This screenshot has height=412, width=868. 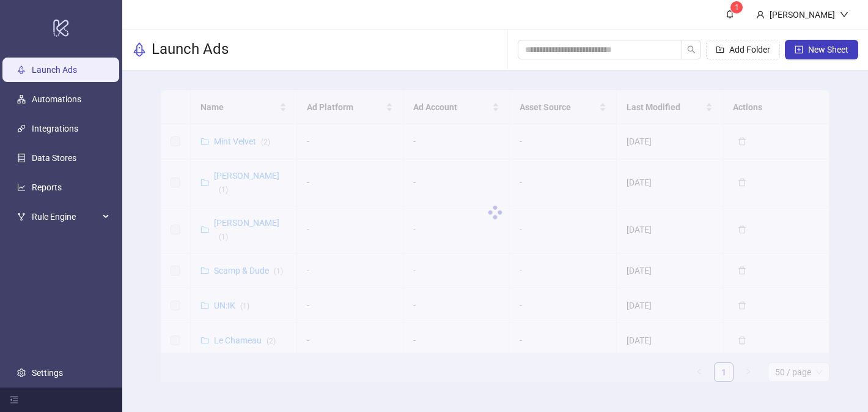 I want to click on a: Automations, so click(x=56, y=99).